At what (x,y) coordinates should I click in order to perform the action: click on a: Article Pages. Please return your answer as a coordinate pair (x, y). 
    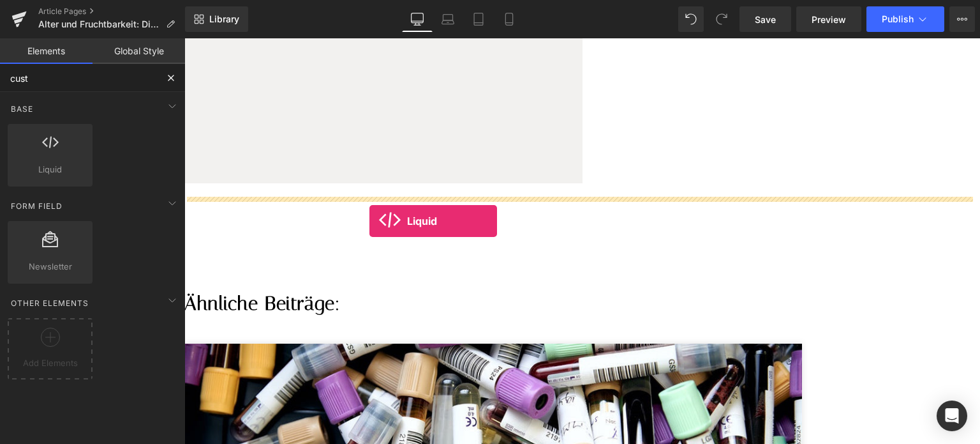
    Looking at the image, I should click on (112, 12).